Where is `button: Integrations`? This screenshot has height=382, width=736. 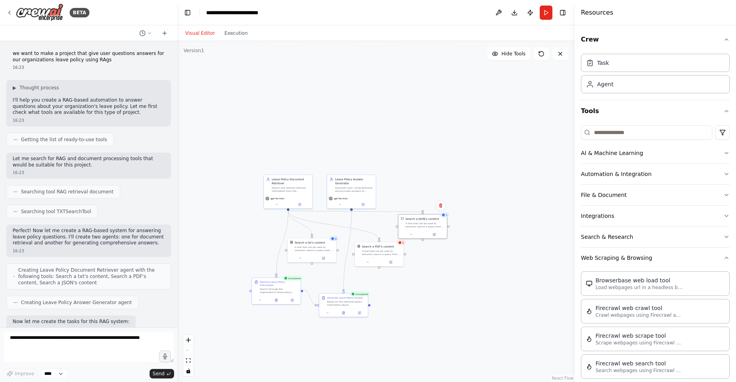
button: Integrations is located at coordinates (655, 216).